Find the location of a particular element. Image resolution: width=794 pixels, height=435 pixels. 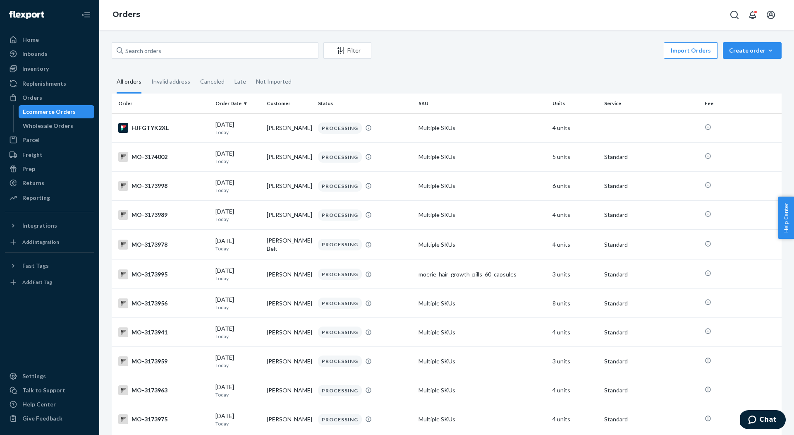

div: Prep is located at coordinates (29, 169).